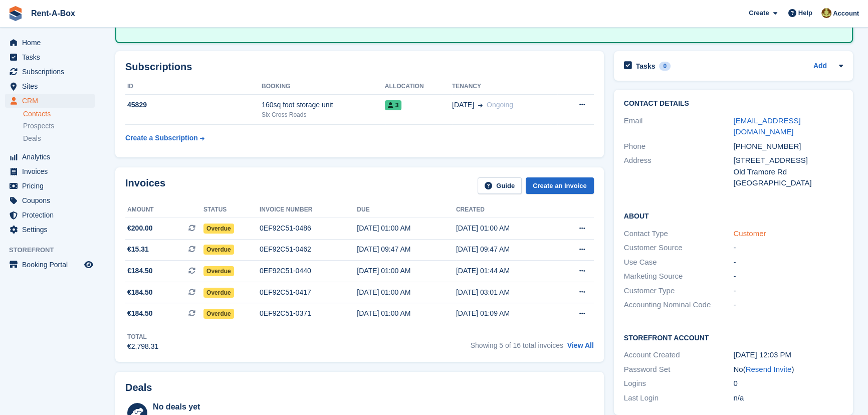  Describe the element at coordinates (733, 337) in the screenshot. I see `h2: Storefront Account` at that location.